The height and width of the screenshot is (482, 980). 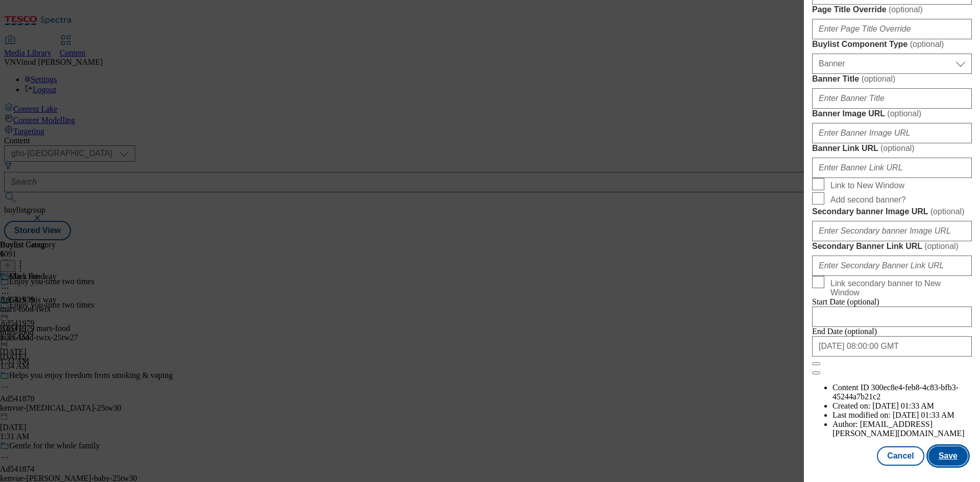 I want to click on input: Enter Banner Link URL, so click(x=892, y=168).